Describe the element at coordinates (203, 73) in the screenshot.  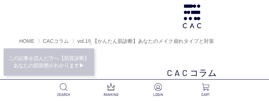
I see `span: コラム` at that location.